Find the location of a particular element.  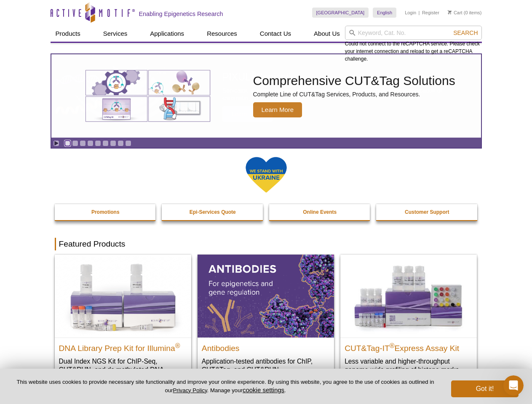

a: Products is located at coordinates (68, 34).